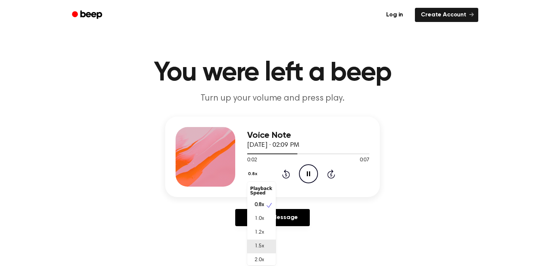 This screenshot has width=545, height=266. I want to click on span: 1.2x, so click(259, 233).